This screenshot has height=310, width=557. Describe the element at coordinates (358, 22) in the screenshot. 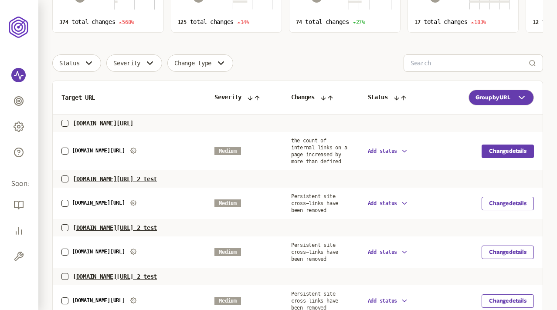

I see `span: 27%` at that location.